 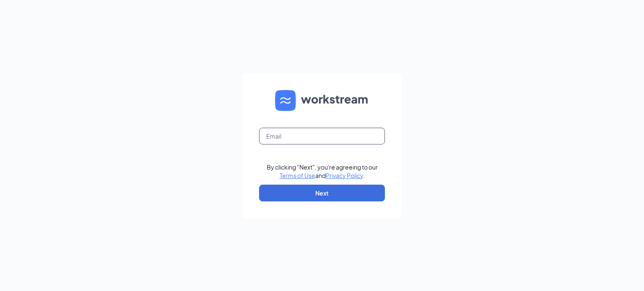 What do you see at coordinates (344, 176) in the screenshot?
I see `a: Privacy Policy` at bounding box center [344, 176].